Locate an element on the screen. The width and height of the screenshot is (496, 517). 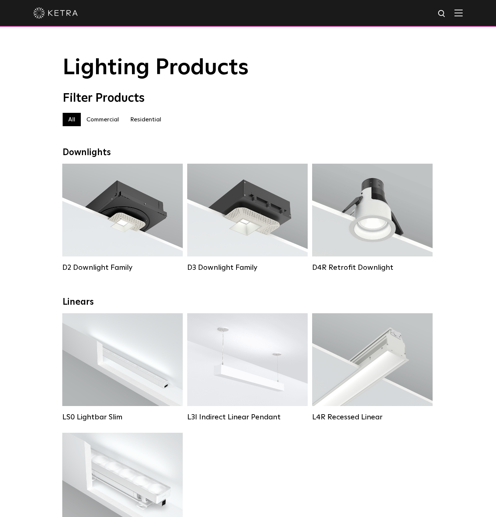
a: LS0 Lightbar Slim Lumen Output:200 / 350Colors:White / BlackControl:X96 Controller is located at coordinates (122, 367).